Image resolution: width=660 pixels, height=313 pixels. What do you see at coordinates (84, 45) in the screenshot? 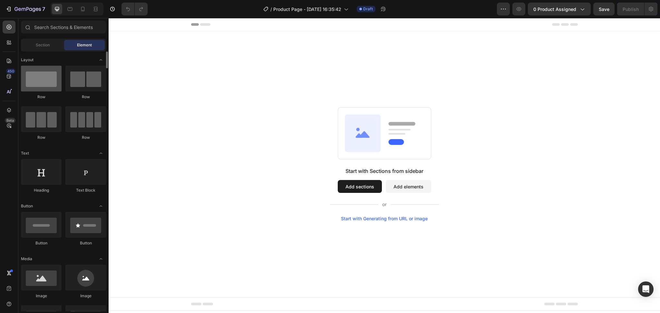
I see `span: Element` at bounding box center [84, 45].